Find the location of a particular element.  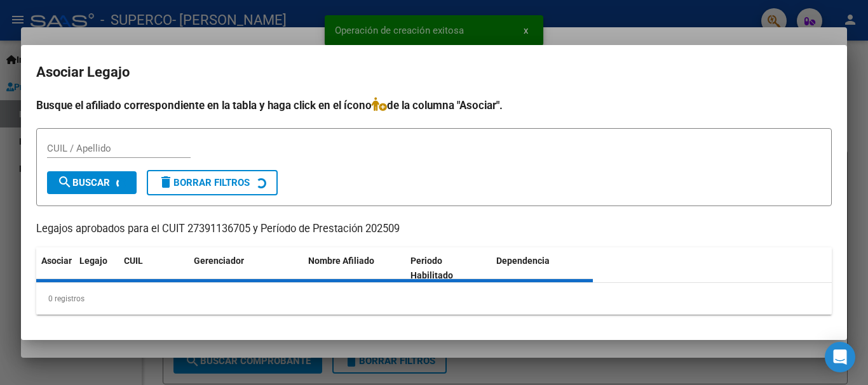

datatable-header-cell: Dependencia is located at coordinates (542, 269).